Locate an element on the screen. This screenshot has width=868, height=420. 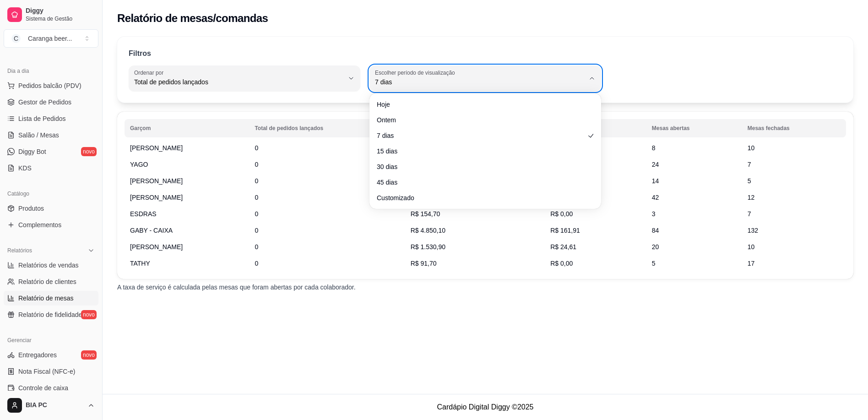
span: 132 is located at coordinates (753, 230).